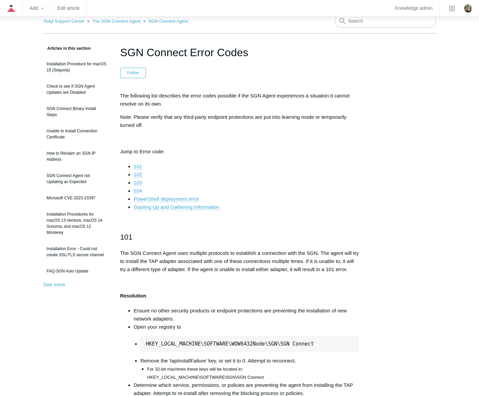 Image resolution: width=479 pixels, height=396 pixels. What do you see at coordinates (166, 199) in the screenshot?
I see `a: PowerShell deployment error` at bounding box center [166, 199].